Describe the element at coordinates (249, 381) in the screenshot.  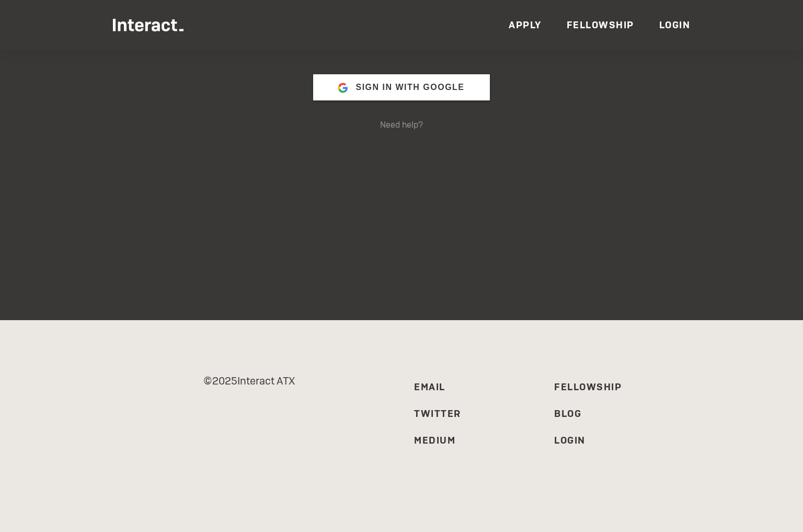
I see `p: © 2025 Interact ATX` at that location.